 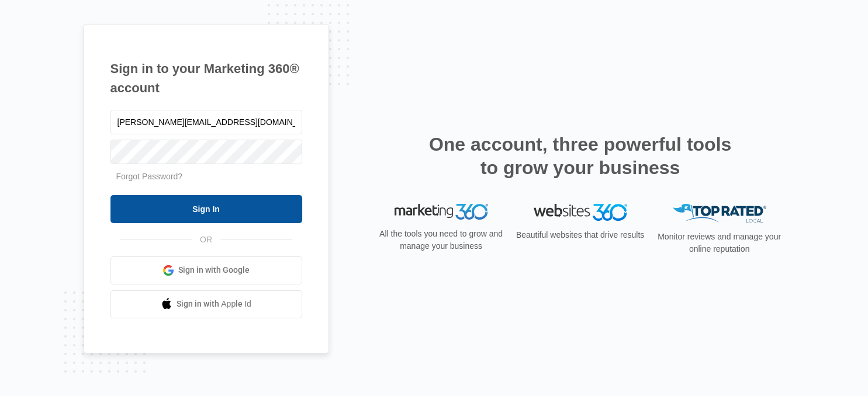 What do you see at coordinates (205, 239) in the screenshot?
I see `span: OR` at bounding box center [205, 239].